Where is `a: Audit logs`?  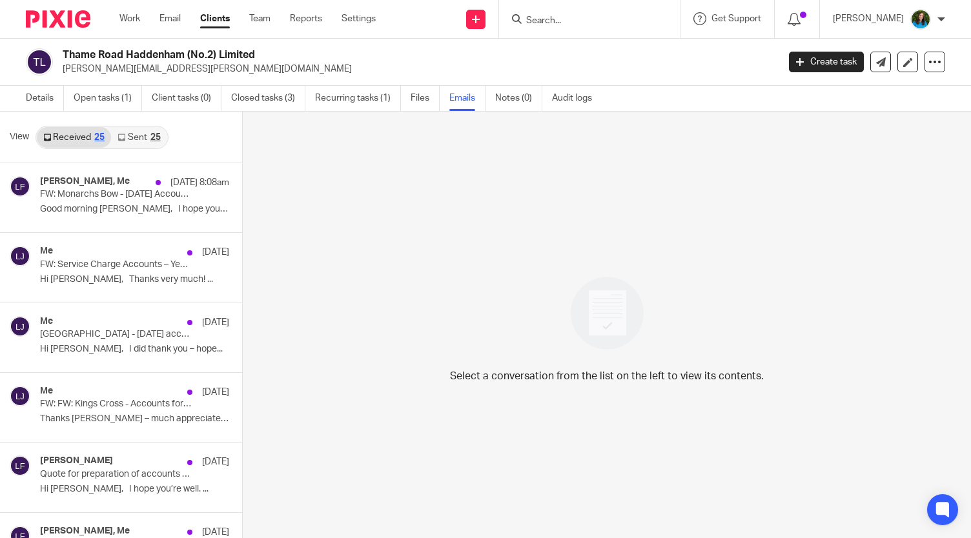 a: Audit logs is located at coordinates (576, 98).